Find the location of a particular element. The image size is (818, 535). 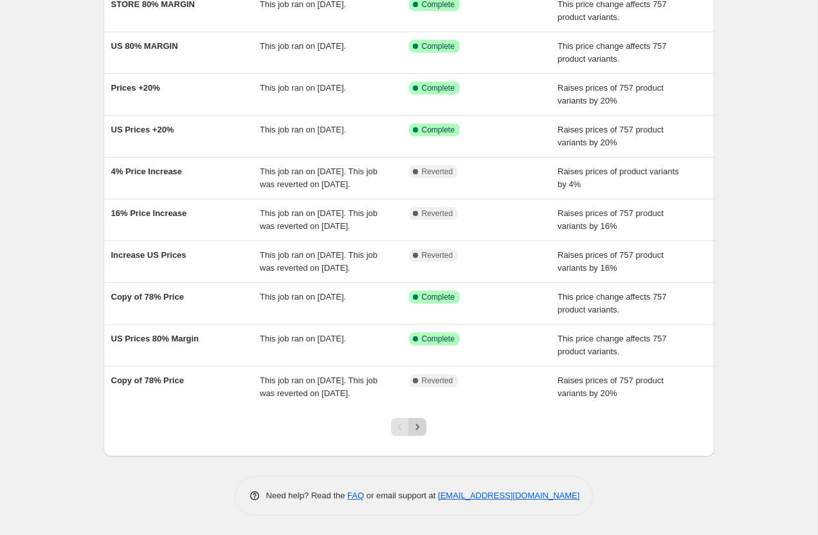

span: 4% Price Increase is located at coordinates (147, 171).